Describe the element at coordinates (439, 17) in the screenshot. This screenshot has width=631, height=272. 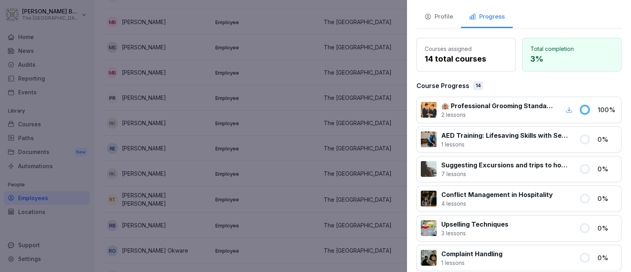
I see `button: Profile` at that location.